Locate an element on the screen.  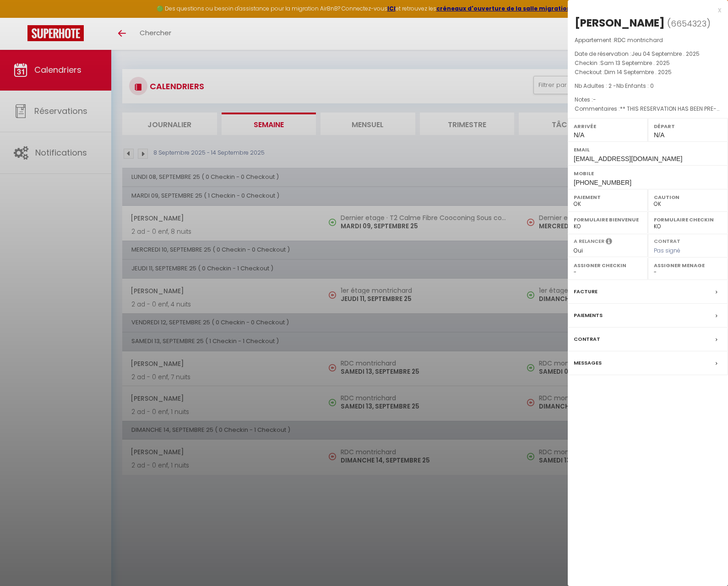
label: Mobile is located at coordinates (648, 173).